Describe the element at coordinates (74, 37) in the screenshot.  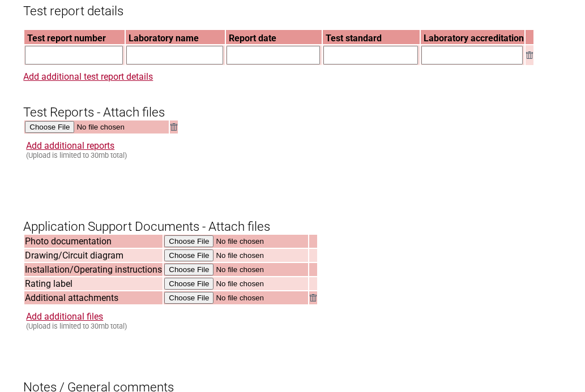
I see `th: Test report number` at that location.